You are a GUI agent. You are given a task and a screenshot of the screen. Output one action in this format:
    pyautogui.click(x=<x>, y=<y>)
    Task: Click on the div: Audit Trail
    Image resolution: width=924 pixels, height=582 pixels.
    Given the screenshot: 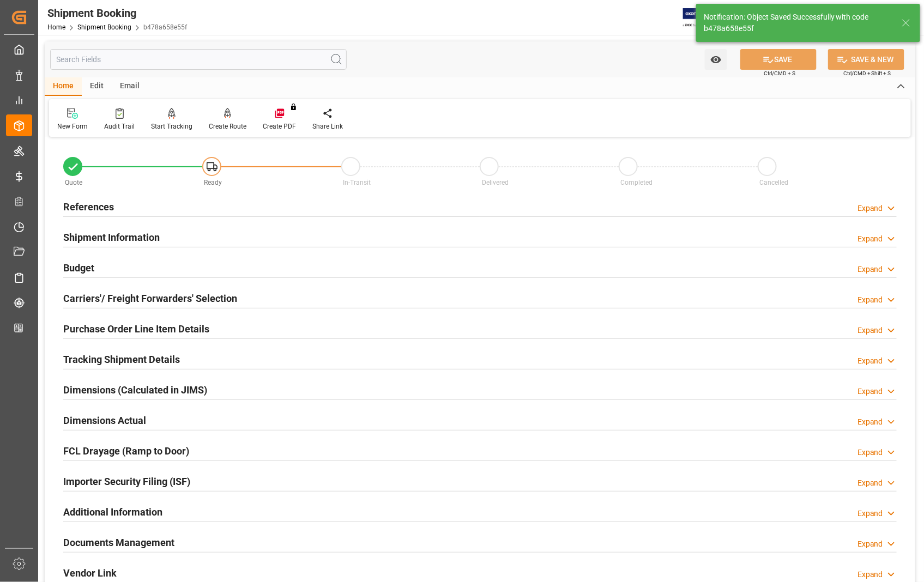 What is the action you would take?
    pyautogui.click(x=119, y=126)
    